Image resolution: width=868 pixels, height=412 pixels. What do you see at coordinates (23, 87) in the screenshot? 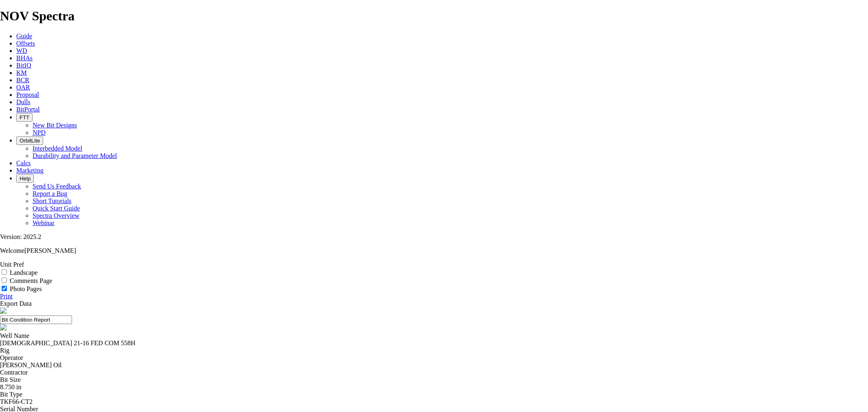
I see `a: OAR` at bounding box center [23, 87].